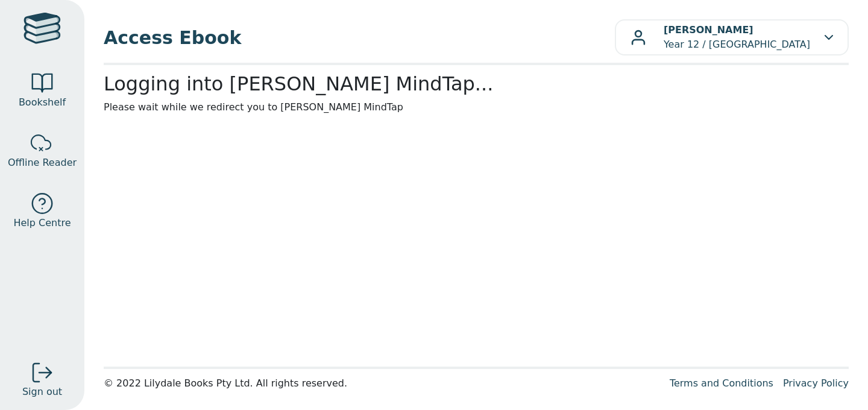 The image size is (868, 410). What do you see at coordinates (359, 37) in the screenshot?
I see `span: Access Ebook` at bounding box center [359, 37].